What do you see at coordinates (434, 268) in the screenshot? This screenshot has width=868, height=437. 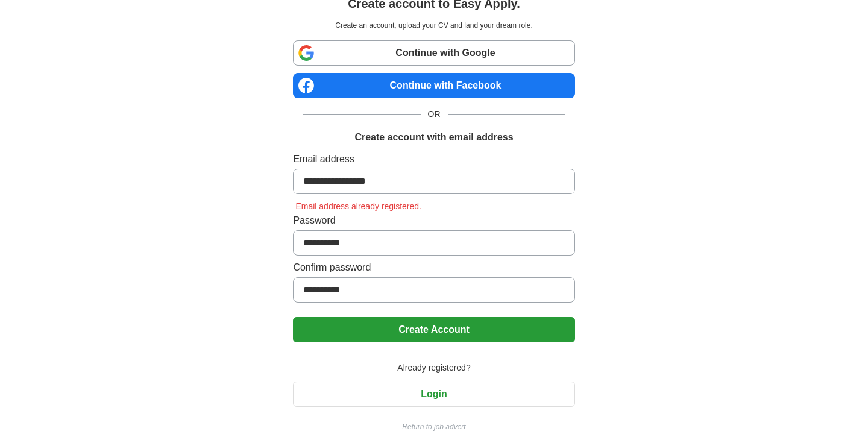 I see `label: Confirm password` at bounding box center [434, 268].